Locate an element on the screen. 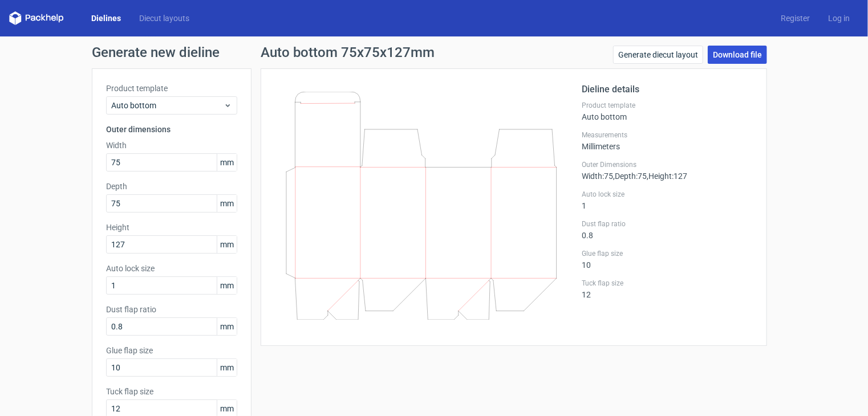 This screenshot has height=416, width=868. span: Width : 75 is located at coordinates (597, 176).